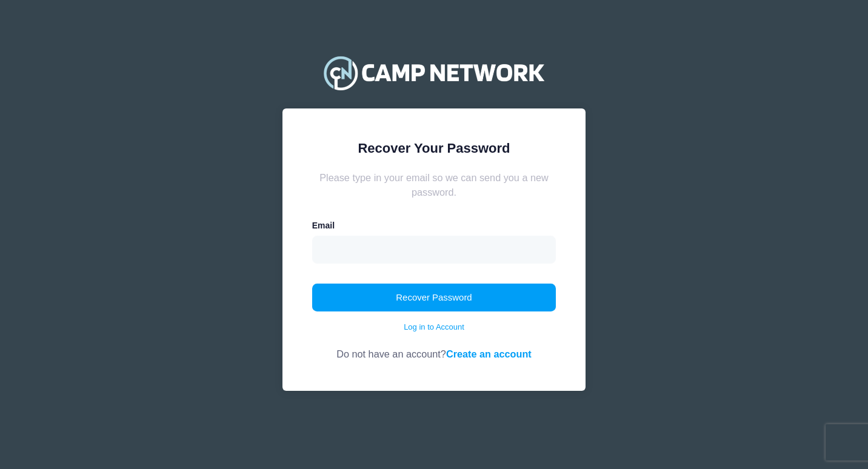 This screenshot has width=868, height=469. What do you see at coordinates (488, 354) in the screenshot?
I see `a: Create an account` at bounding box center [488, 354].